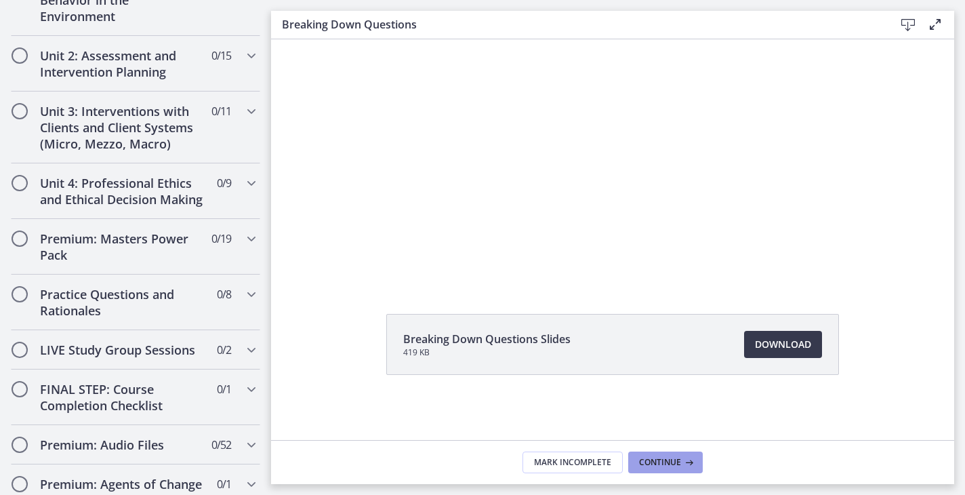 Image resolution: width=965 pixels, height=495 pixels. Describe the element at coordinates (123, 191) in the screenshot. I see `h2: Unit 4: Professional Ethics and Ethical Decision Making` at that location.